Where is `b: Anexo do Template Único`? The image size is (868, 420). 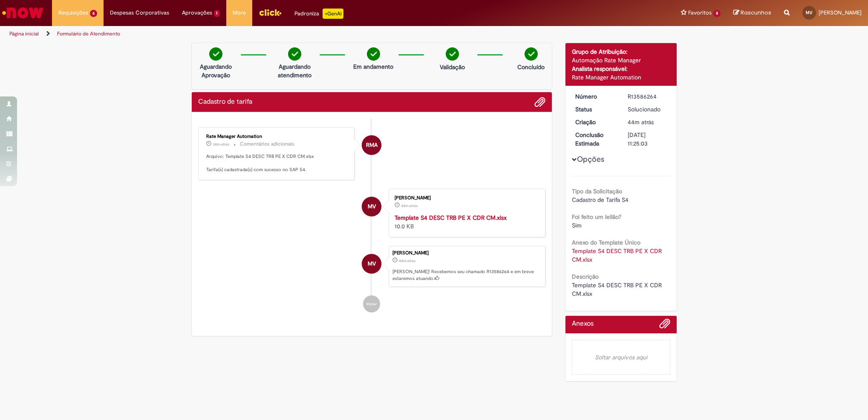
b: Anexo do Template Único is located at coordinates (607, 242).